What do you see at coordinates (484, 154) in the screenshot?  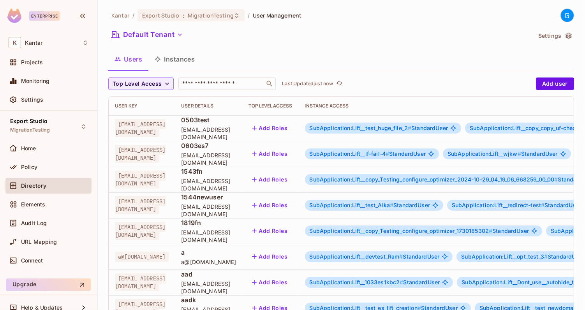 I see `span: SubApplication:Lift__wjkw` at bounding box center [484, 154].